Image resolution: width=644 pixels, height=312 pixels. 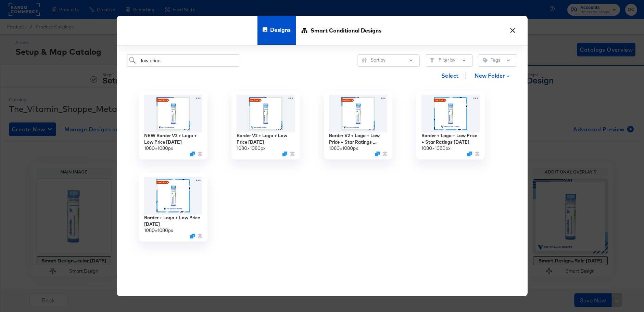 I want to click on button: New Folder +, so click(x=492, y=76).